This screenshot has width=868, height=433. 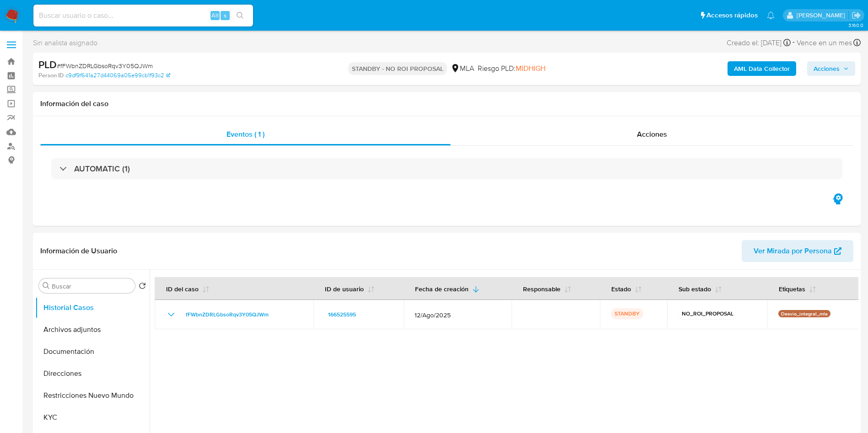 I want to click on div: MLA, so click(x=462, y=69).